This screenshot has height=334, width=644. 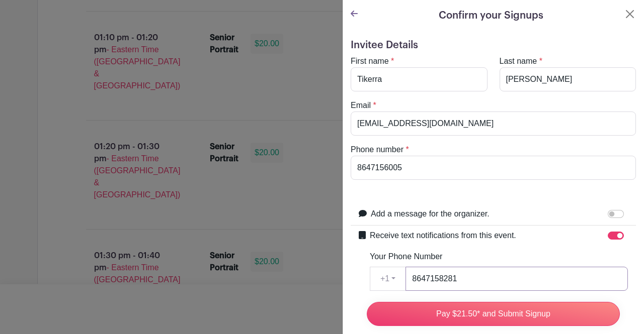 I want to click on label: Receive text notifications from this event., so click(x=443, y=236).